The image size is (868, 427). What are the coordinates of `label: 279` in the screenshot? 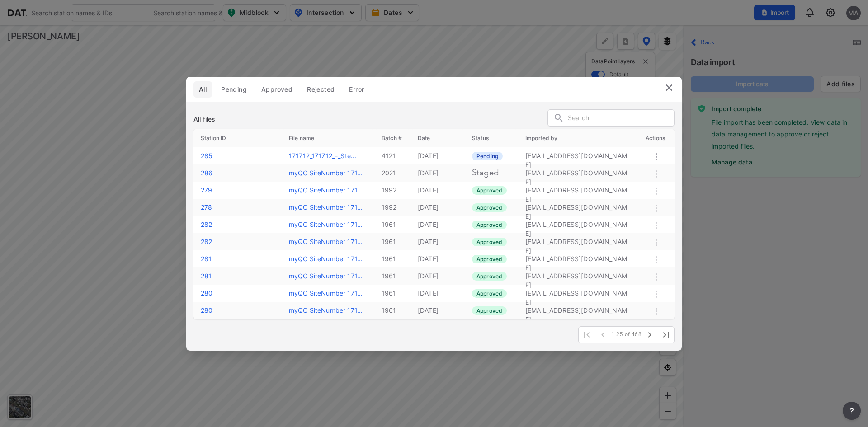 It's located at (206, 190).